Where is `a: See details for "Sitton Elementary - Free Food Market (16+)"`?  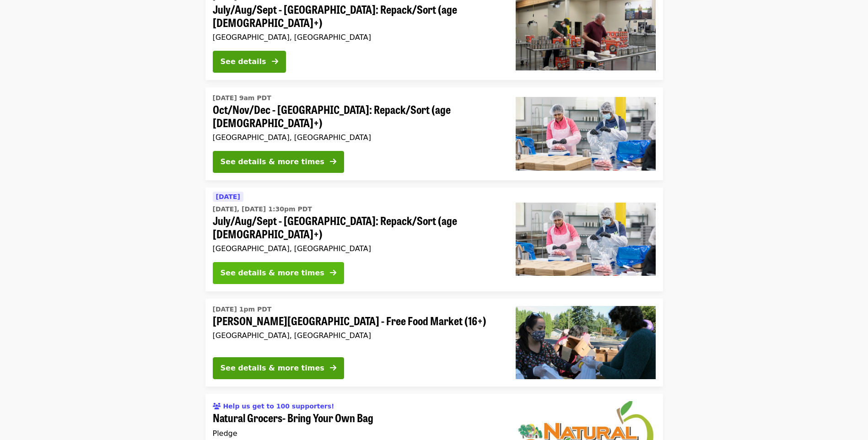 a: See details for "Sitton Elementary - Free Food Market (16+)" is located at coordinates (434, 343).